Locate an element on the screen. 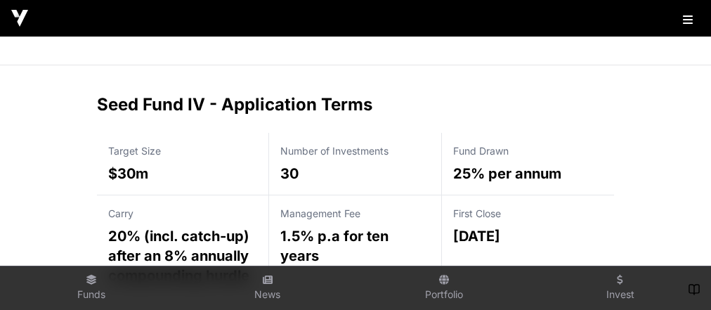  a: Funds is located at coordinates (91, 288).